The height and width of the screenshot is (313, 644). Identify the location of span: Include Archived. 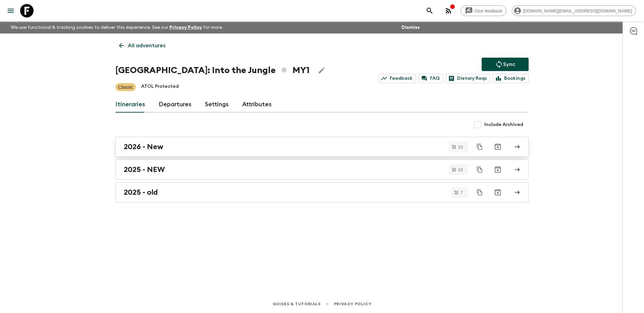
(503, 124).